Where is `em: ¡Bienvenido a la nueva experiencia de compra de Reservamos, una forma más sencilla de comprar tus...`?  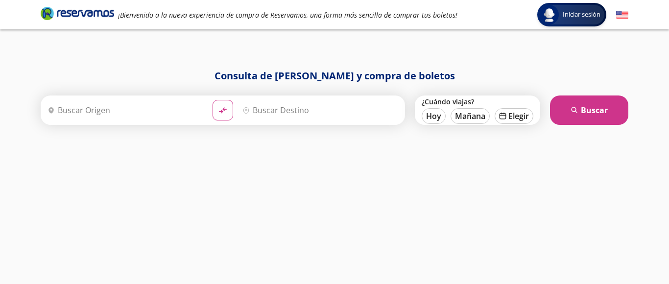 em: ¡Bienvenido a la nueva experiencia de compra de Reservamos, una forma más sencilla de comprar tus... is located at coordinates (288, 15).